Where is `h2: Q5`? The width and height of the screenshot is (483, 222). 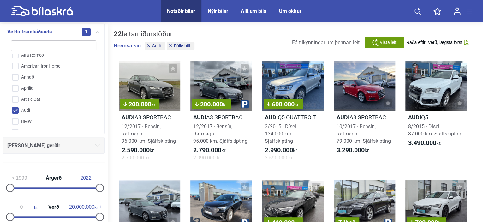
h2: Q5 is located at coordinates (436, 117).